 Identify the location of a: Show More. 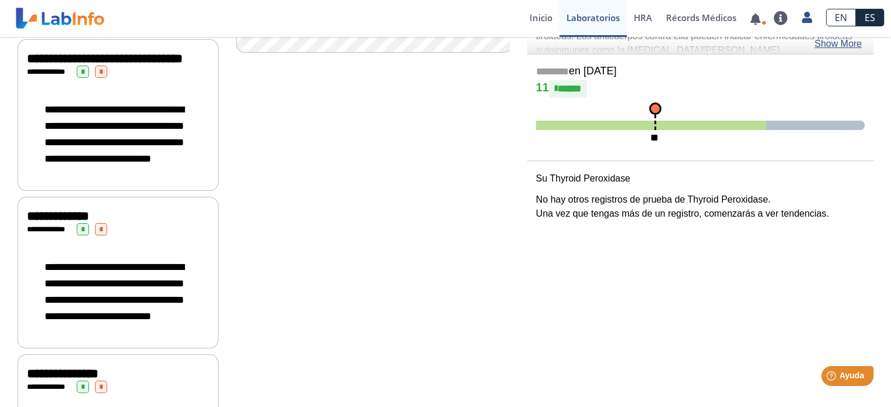
(838, 44).